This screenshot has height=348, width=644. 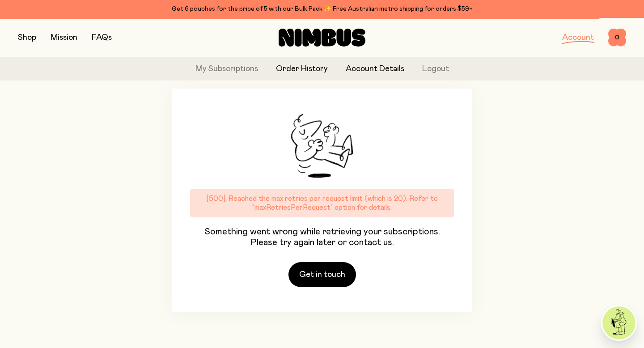 I want to click on a: Account, so click(x=578, y=38).